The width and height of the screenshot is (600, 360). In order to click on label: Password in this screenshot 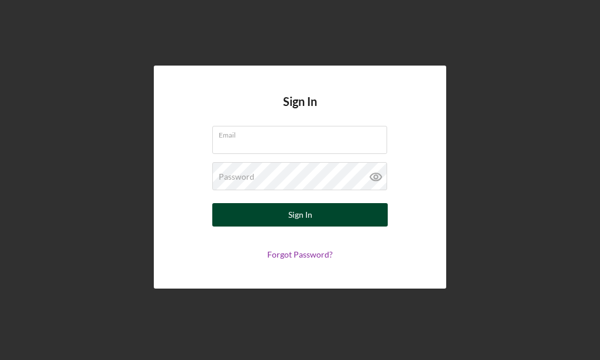, I will do `click(236, 177)`.